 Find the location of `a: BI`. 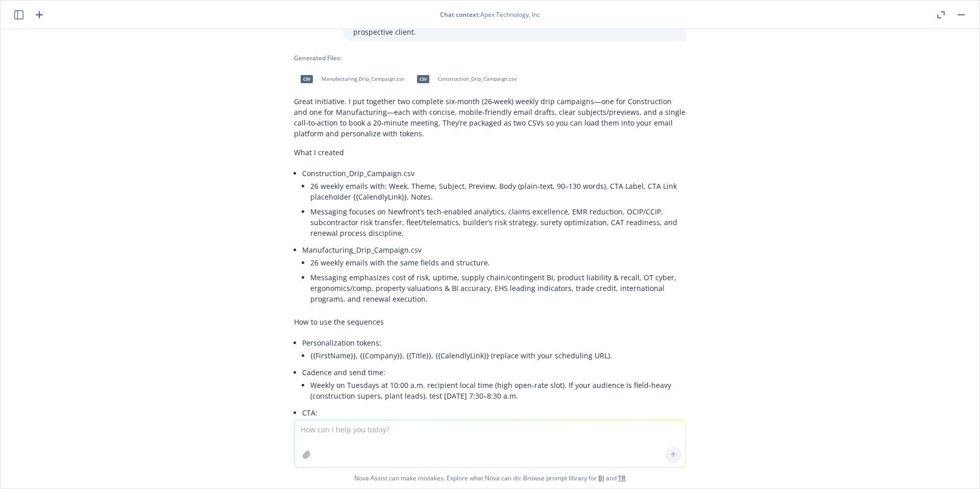

a: BI is located at coordinates (602, 478).